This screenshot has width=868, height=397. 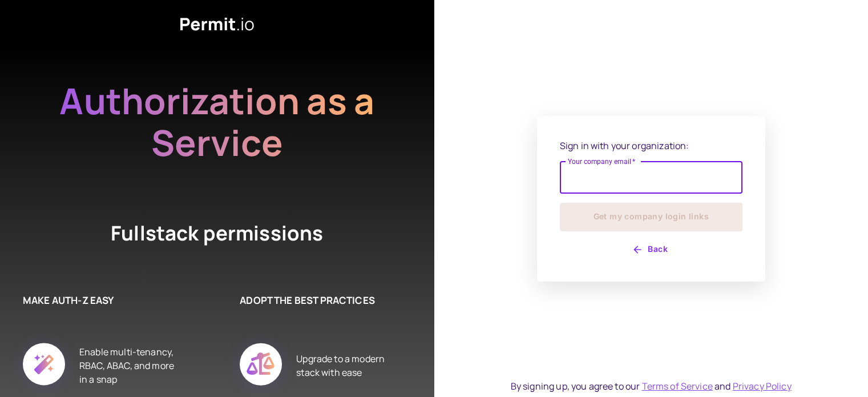 I want to click on a: Terms of Service, so click(x=678, y=386).